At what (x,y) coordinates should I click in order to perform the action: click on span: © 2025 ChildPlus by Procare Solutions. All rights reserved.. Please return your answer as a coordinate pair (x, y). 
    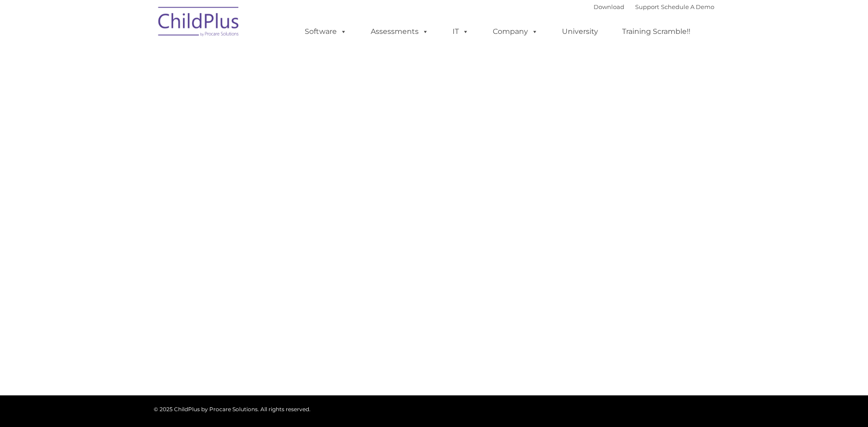
    Looking at the image, I should click on (232, 409).